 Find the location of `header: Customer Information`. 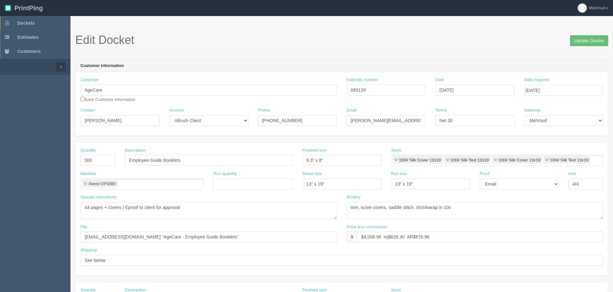

header: Customer Information is located at coordinates (342, 66).